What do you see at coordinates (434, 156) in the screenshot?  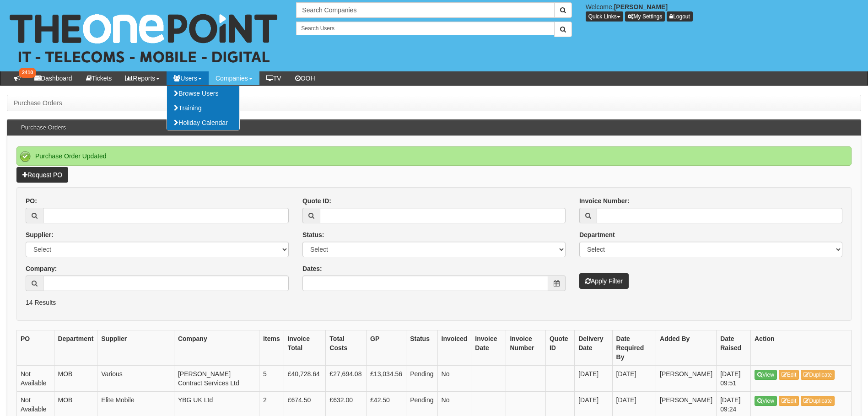 I see `div: Purchase Order Updated` at bounding box center [434, 156].